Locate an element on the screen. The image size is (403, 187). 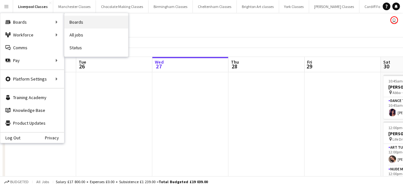
div: Pay is located at coordinates (32, 60).